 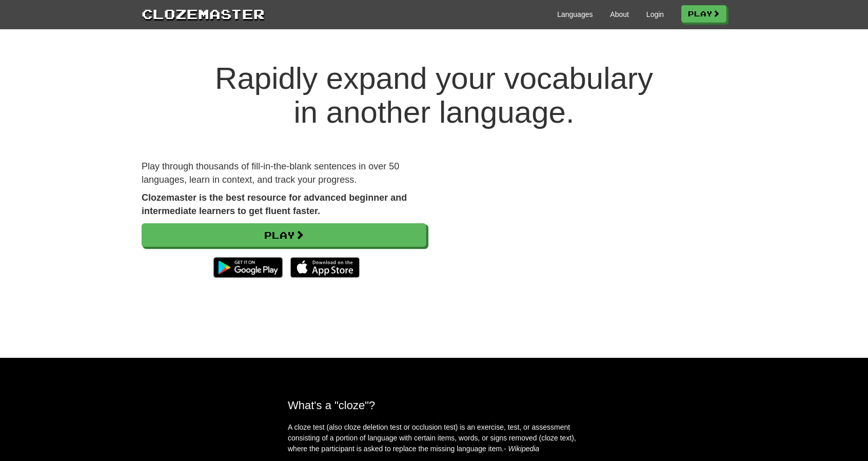 I want to click on em: - Wikipedia, so click(x=521, y=449).